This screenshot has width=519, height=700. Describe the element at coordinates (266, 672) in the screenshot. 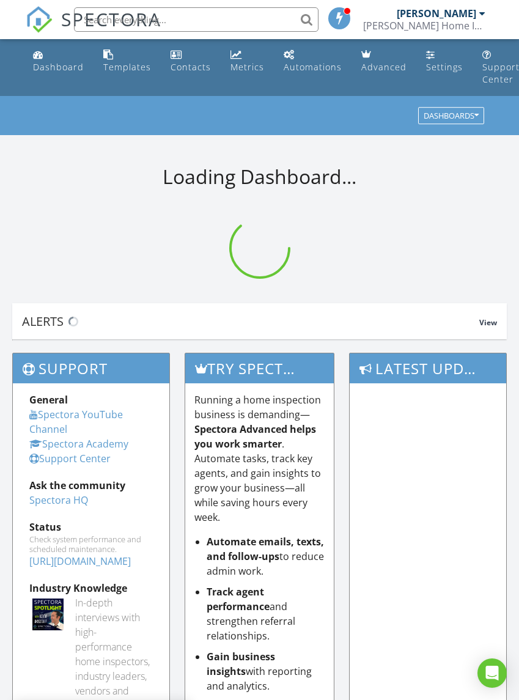

I see `li: with reporting and analytics.` at that location.